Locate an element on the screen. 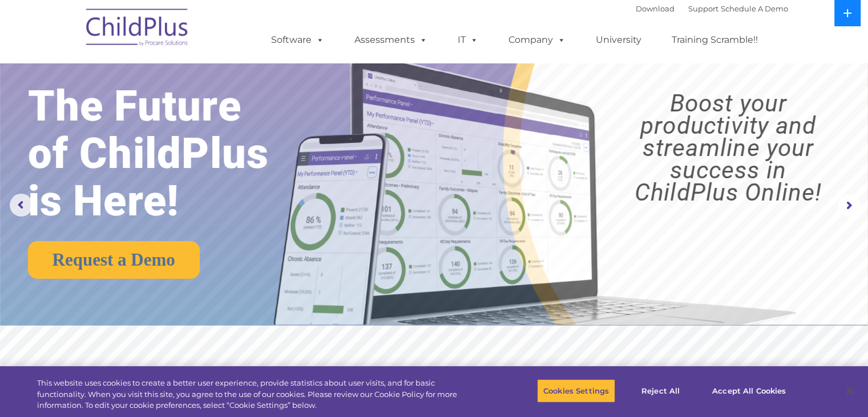  button: Close is located at coordinates (850, 391).